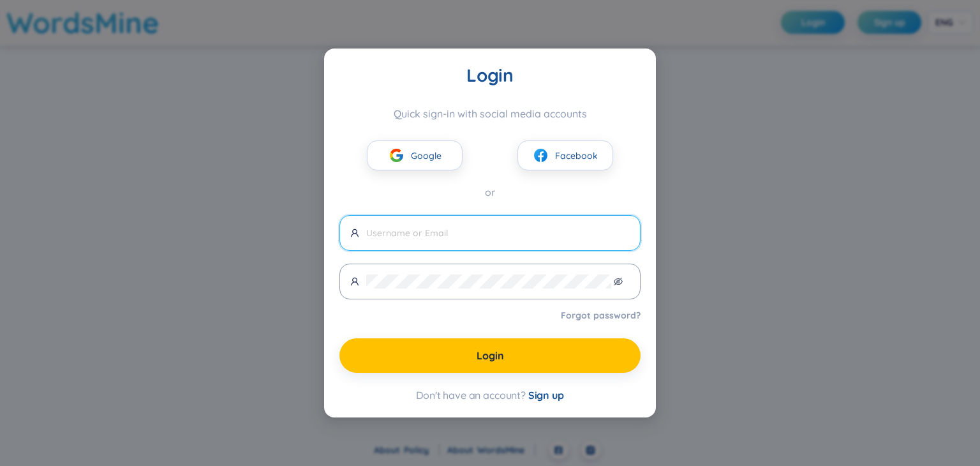 Image resolution: width=980 pixels, height=466 pixels. Describe the element at coordinates (426, 156) in the screenshot. I see `span: Google` at that location.